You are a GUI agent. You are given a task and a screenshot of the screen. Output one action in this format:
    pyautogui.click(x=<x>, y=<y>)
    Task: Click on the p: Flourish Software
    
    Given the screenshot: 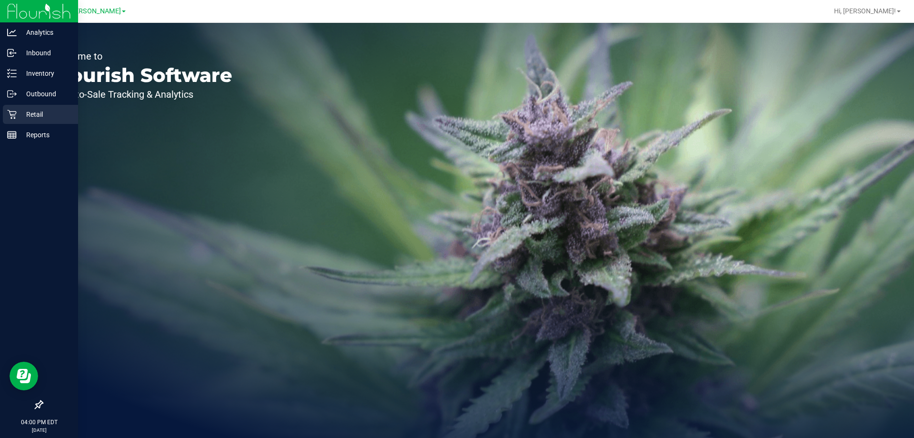 What is the action you would take?
    pyautogui.click(x=142, y=75)
    